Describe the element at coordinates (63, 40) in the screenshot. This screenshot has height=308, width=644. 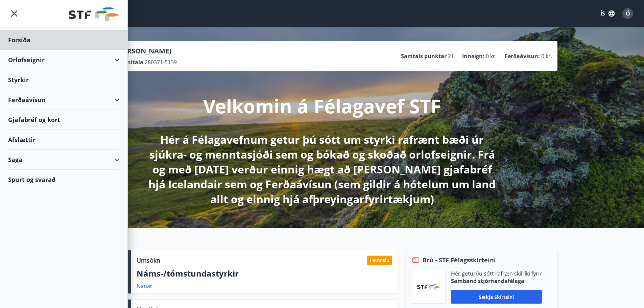
I see `div: Forsíða` at that location.